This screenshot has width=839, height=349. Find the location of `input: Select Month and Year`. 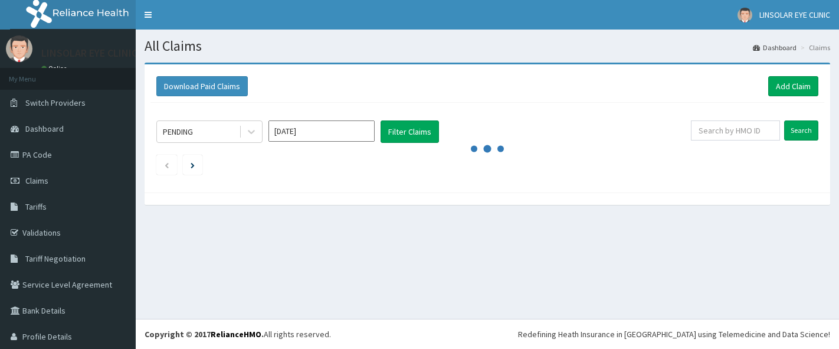

input: Select Month and Year is located at coordinates (322, 131).